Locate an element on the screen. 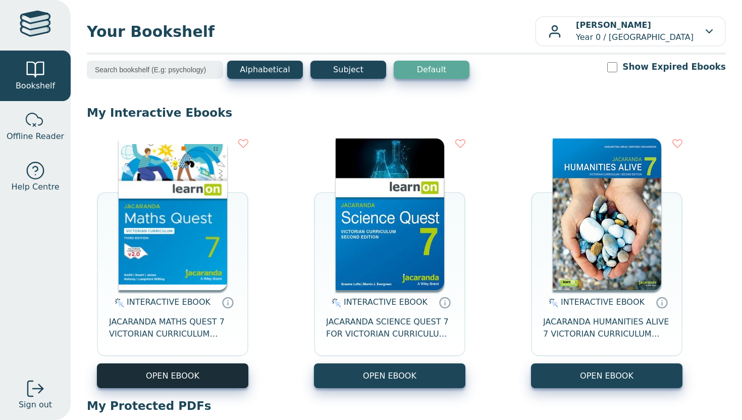 This screenshot has height=420, width=742. label: Show Expired Ebooks is located at coordinates (674, 67).